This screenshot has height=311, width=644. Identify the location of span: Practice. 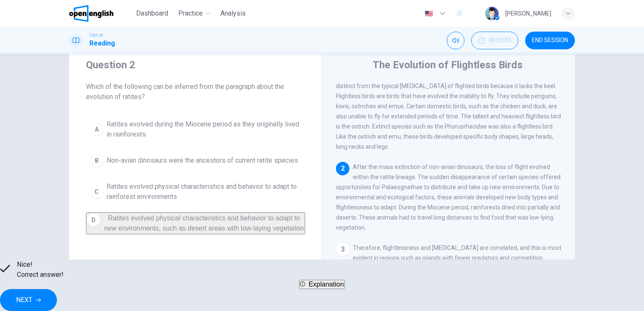
(190, 13).